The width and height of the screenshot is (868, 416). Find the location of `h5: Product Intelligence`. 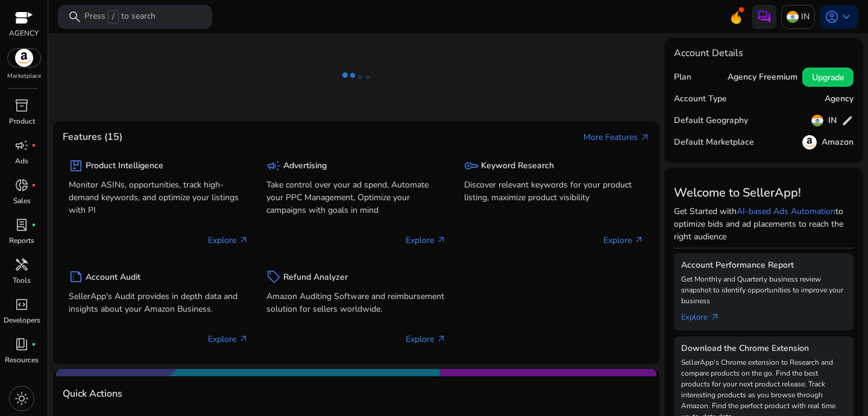

h5: Product Intelligence is located at coordinates (124, 166).